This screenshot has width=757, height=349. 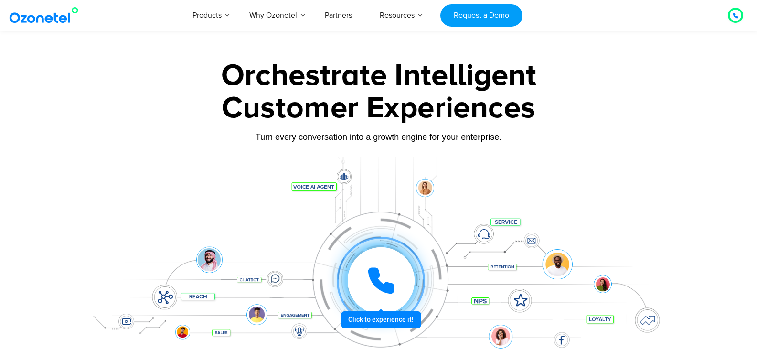 What do you see at coordinates (379, 137) in the screenshot?
I see `div: Turn every conversation into a growth engine for your enterprise.` at bounding box center [379, 137].